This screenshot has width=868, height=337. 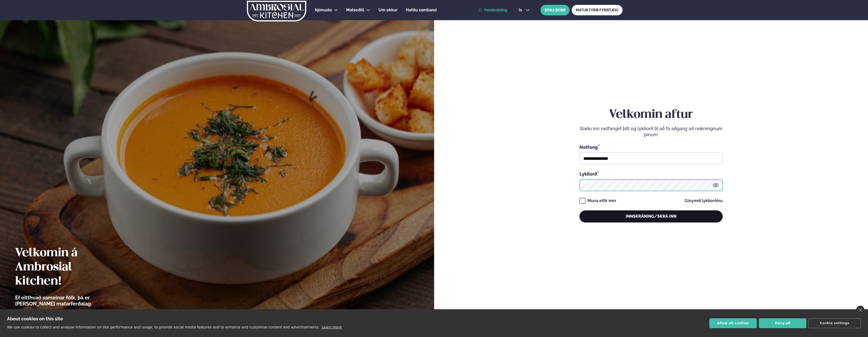 I want to click on a: close, so click(x=860, y=310).